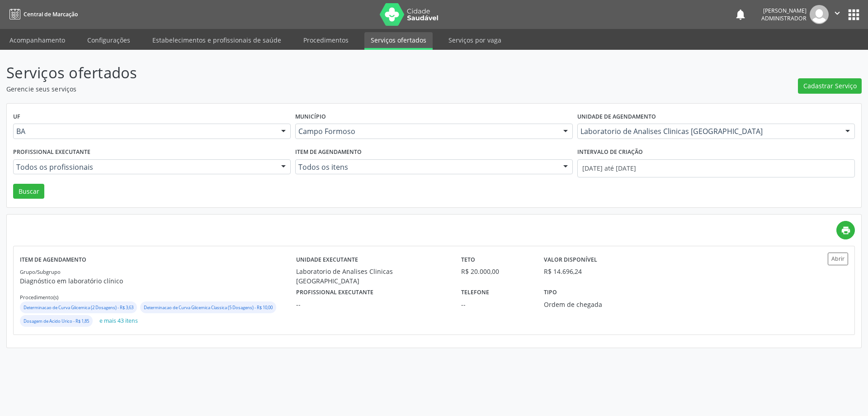  What do you see at coordinates (846, 230) in the screenshot?
I see `i: print` at bounding box center [846, 230].